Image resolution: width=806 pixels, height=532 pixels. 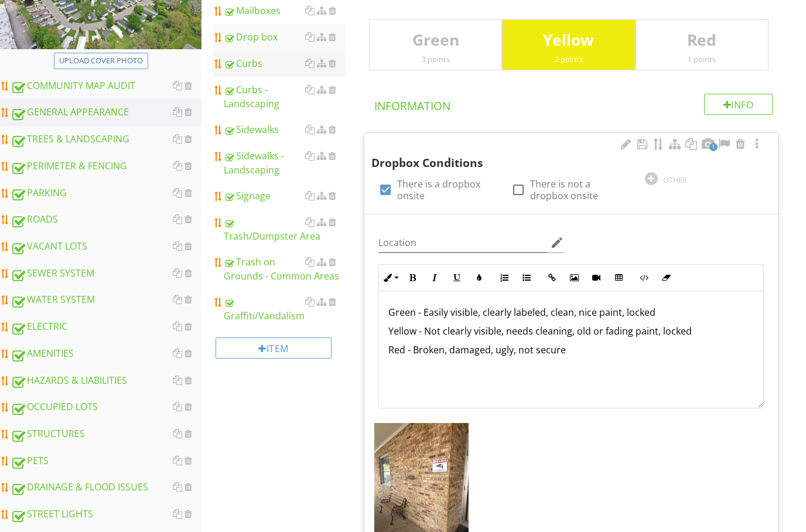 I want to click on label: There is a dropbox onsite, so click(x=447, y=190).